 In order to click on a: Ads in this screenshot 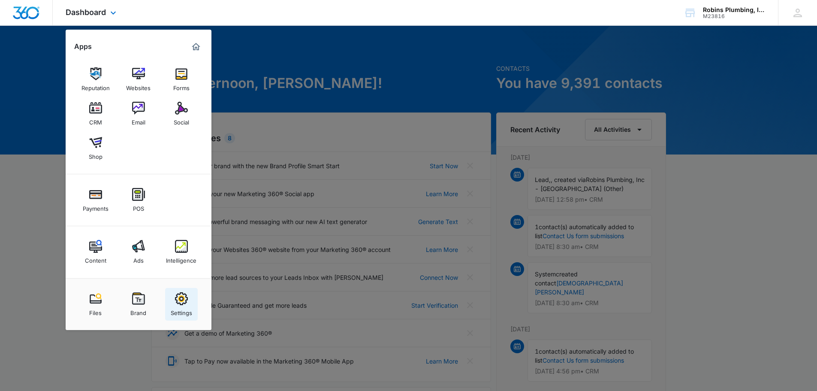, I will do `click(139, 252)`.